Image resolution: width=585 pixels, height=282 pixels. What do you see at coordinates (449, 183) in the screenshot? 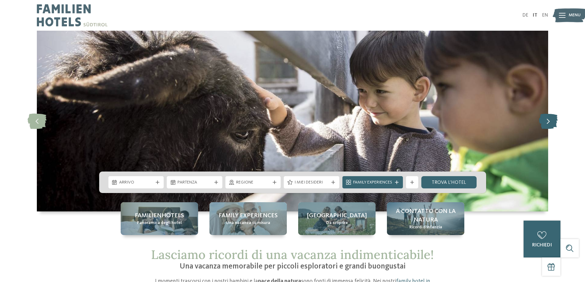
I see `a: trova l’hotel` at bounding box center [449, 183].